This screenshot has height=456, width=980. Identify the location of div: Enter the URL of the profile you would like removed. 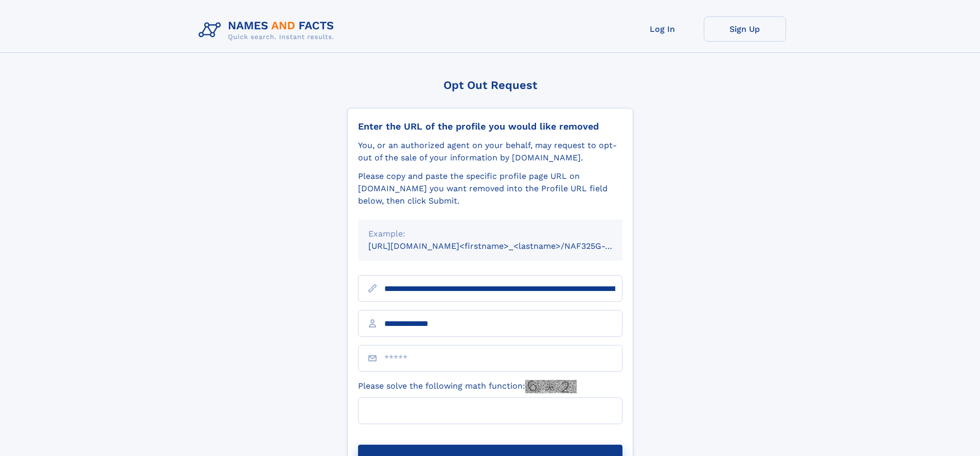
(490, 127).